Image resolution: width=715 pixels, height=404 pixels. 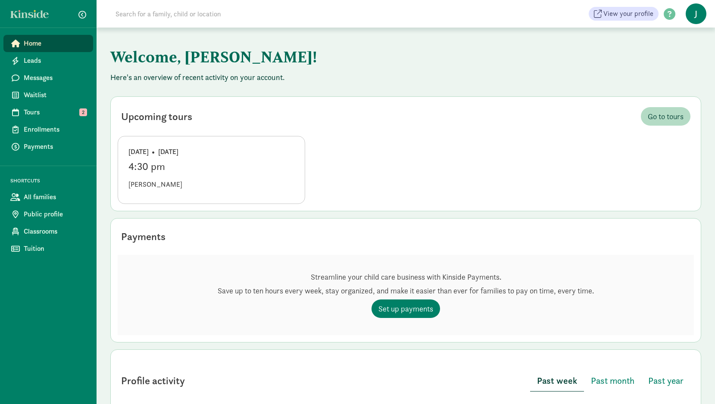 I want to click on a: Tours 2, so click(x=48, y=112).